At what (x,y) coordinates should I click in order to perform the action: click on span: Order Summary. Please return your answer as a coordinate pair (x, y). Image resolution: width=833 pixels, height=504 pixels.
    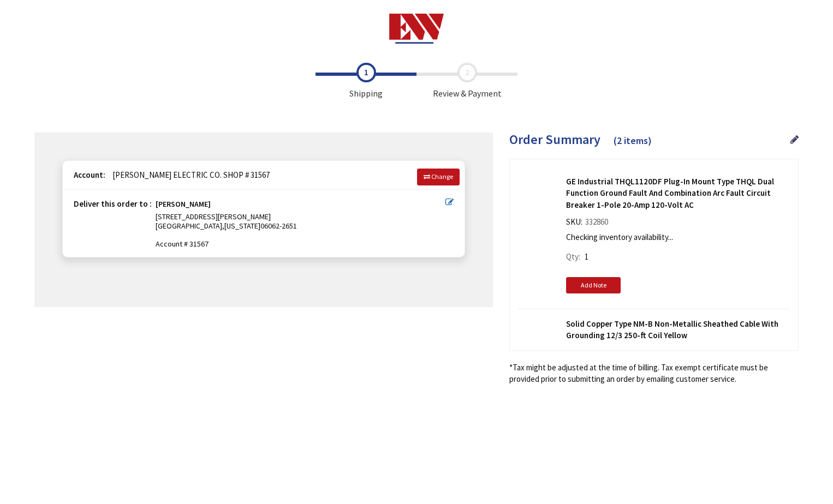
    Looking at the image, I should click on (554, 139).